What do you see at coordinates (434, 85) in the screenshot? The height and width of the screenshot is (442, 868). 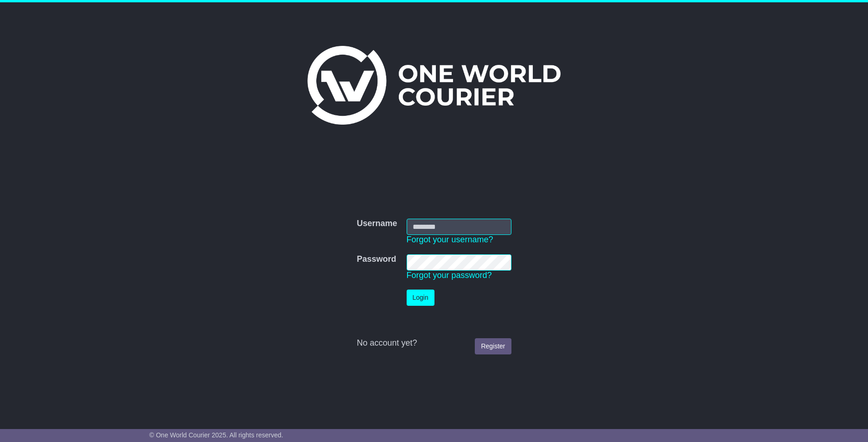 I see `img: One World` at bounding box center [434, 85].